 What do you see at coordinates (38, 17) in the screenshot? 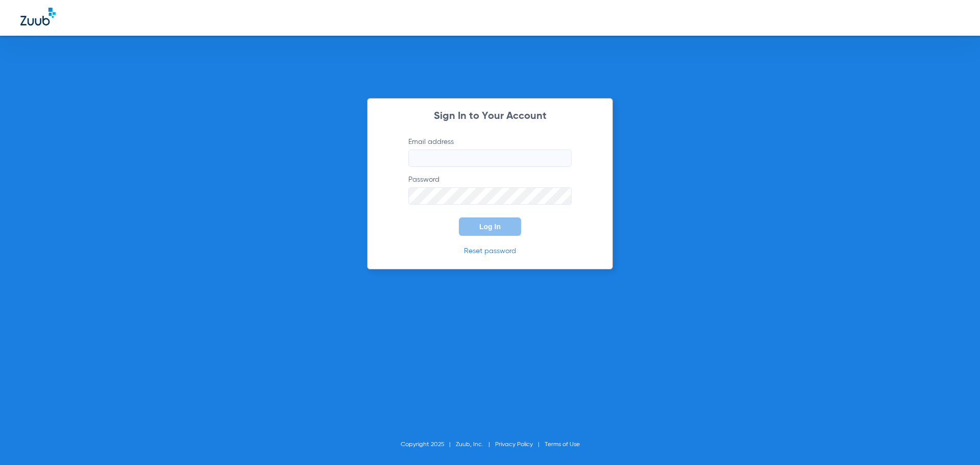
I see `img: Zuub Logo` at bounding box center [38, 17].